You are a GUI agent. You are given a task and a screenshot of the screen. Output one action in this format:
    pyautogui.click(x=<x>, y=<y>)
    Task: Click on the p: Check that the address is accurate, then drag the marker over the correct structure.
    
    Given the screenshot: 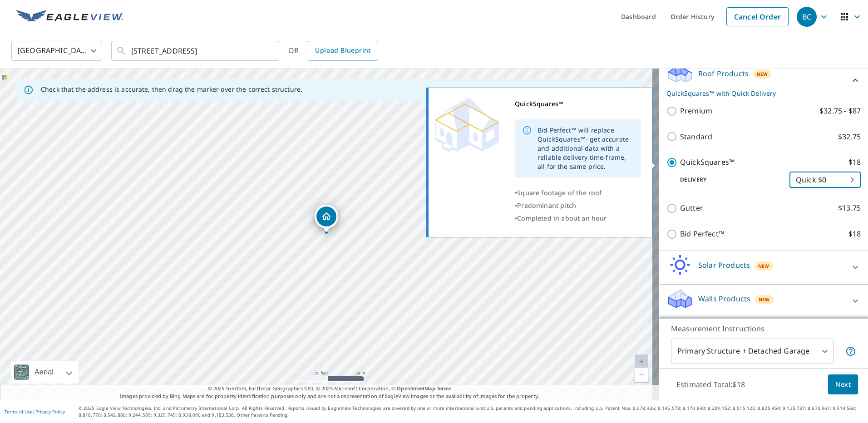 What is the action you would take?
    pyautogui.click(x=171, y=90)
    